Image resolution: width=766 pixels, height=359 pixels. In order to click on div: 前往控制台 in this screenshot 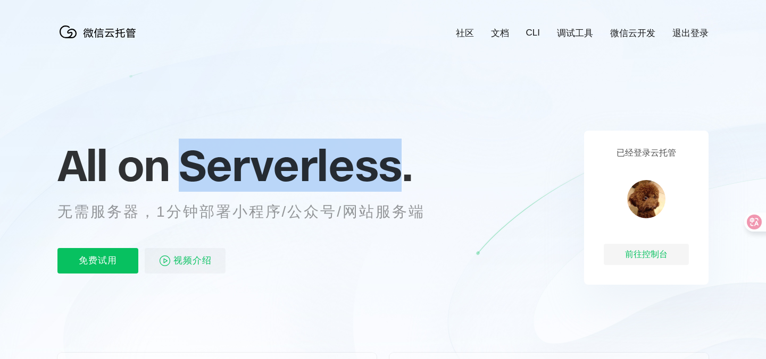, I will do `click(646, 255)`.